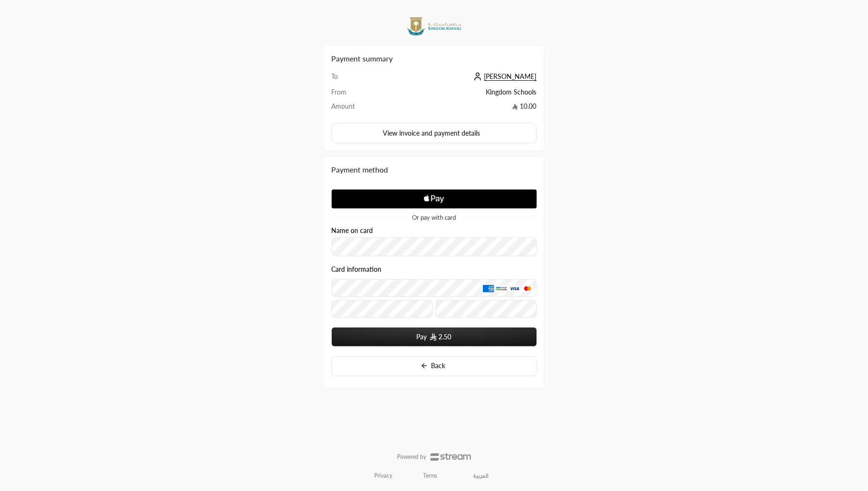 The image size is (868, 491). Describe the element at coordinates (434, 287) in the screenshot. I see `input: Credit Card` at that location.